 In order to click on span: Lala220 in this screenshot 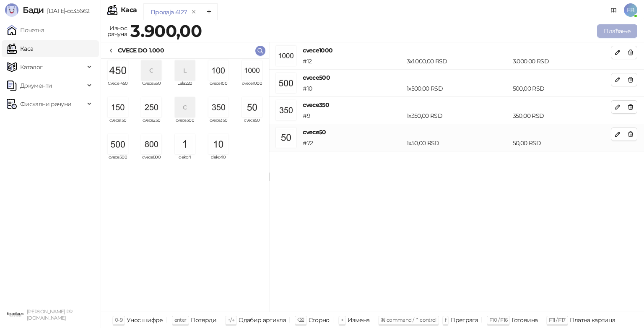, I will do `click(185, 88)`.